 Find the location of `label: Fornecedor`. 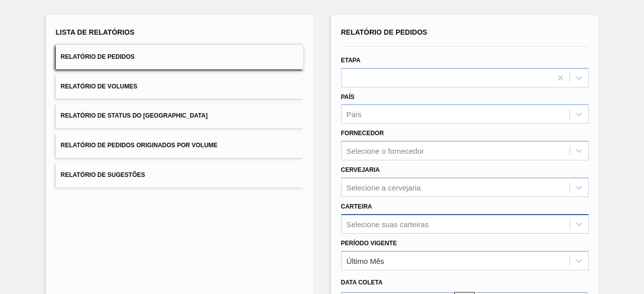

label: Fornecedor is located at coordinates (362, 133).